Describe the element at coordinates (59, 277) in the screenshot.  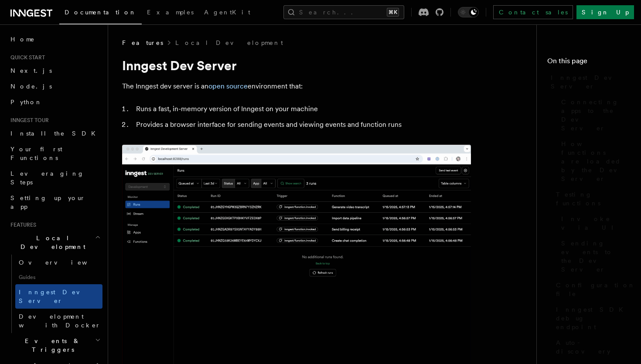
I see `span: Guides` at that location.